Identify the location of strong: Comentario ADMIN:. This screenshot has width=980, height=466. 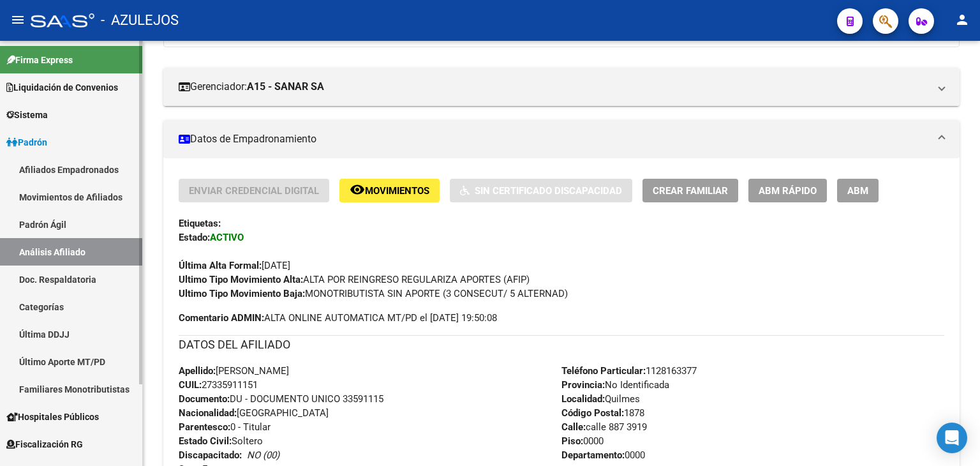
(221, 318).